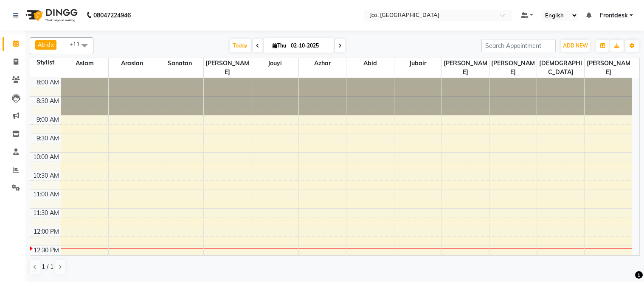 The width and height of the screenshot is (644, 282). What do you see at coordinates (48, 267) in the screenshot?
I see `span: 1 / 1` at bounding box center [48, 267].